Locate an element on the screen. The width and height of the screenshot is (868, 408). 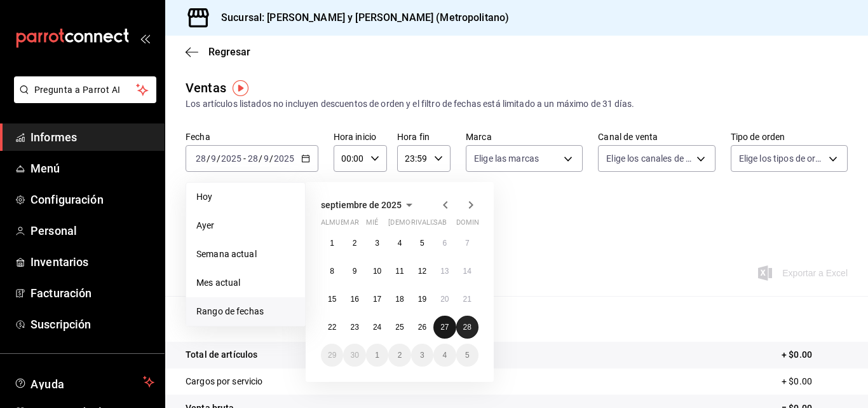
abbr: miércoles is located at coordinates (372, 225).